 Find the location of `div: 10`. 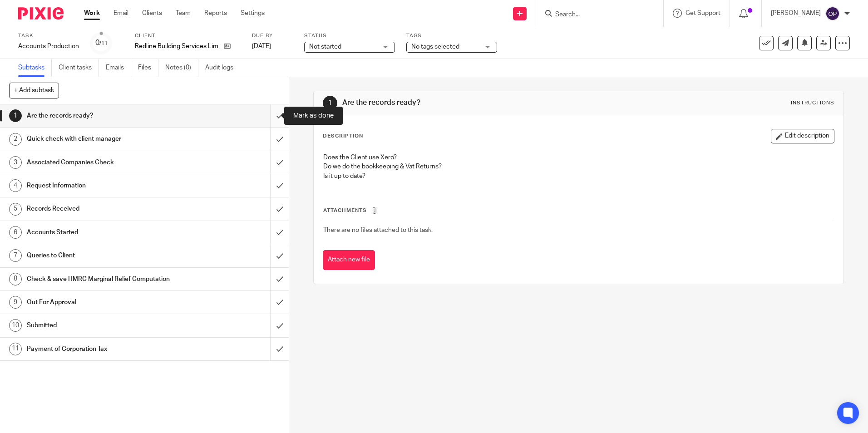

div: 10 is located at coordinates (16, 326).